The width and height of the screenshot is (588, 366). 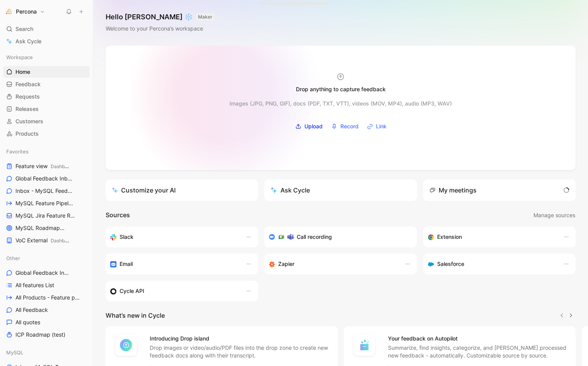 I want to click on span: Products, so click(x=27, y=134).